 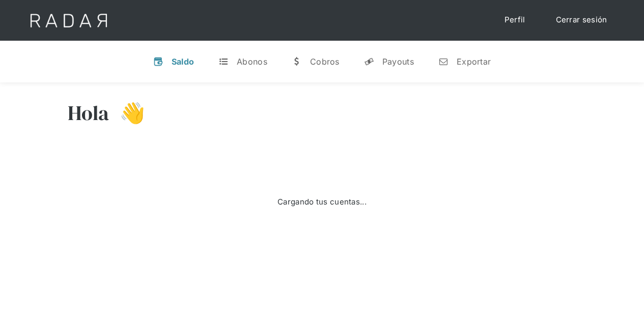 I want to click on a: Cerrar sesión, so click(x=582, y=20).